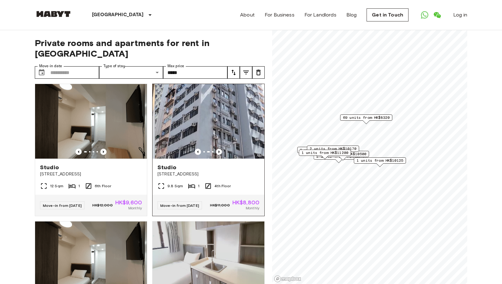 The image size is (502, 284). I want to click on span: HK$9,600, so click(129, 202).